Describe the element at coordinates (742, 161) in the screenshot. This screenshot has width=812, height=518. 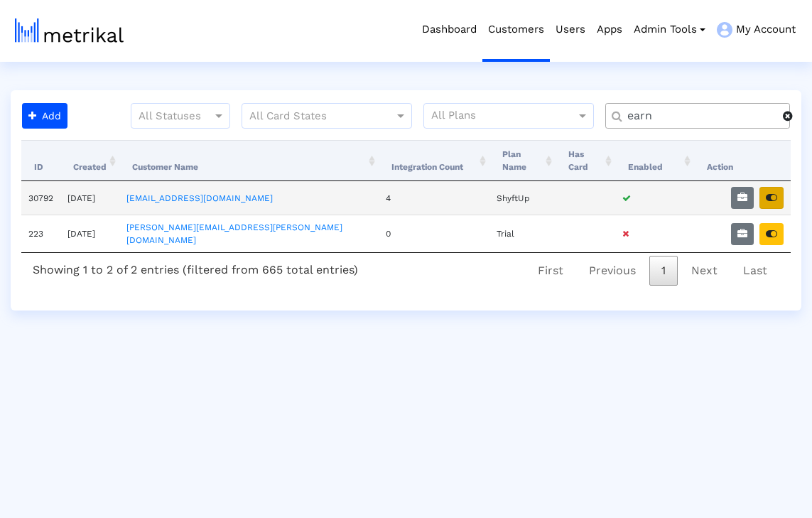
I see `th: Action` at that location.